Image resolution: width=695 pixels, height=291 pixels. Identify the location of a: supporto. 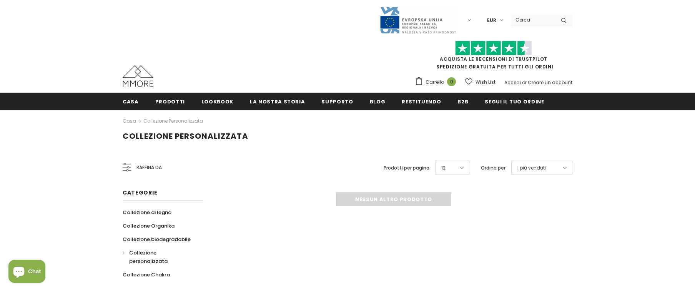
(337, 101).